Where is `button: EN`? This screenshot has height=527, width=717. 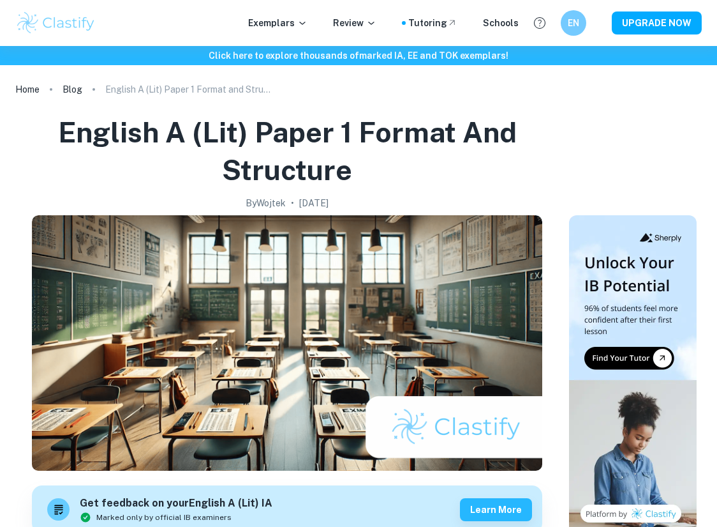
button: EN is located at coordinates (574, 23).